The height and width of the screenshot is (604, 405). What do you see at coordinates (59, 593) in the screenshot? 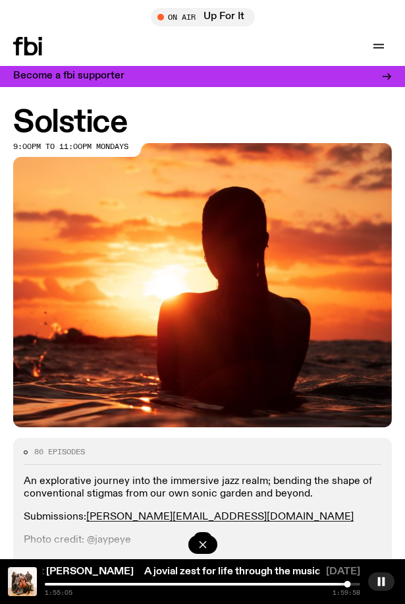
I see `span: 1:55:05` at bounding box center [59, 593].